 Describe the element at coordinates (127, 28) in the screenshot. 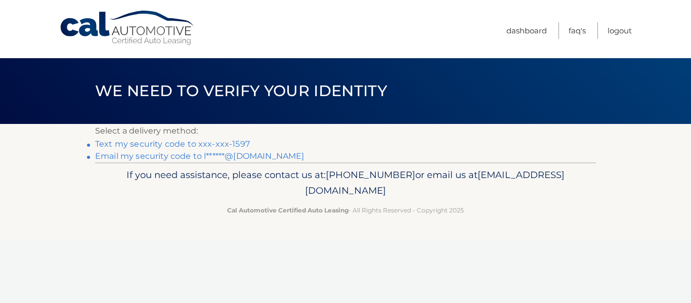

I see `a: Cal Automotive` at that location.